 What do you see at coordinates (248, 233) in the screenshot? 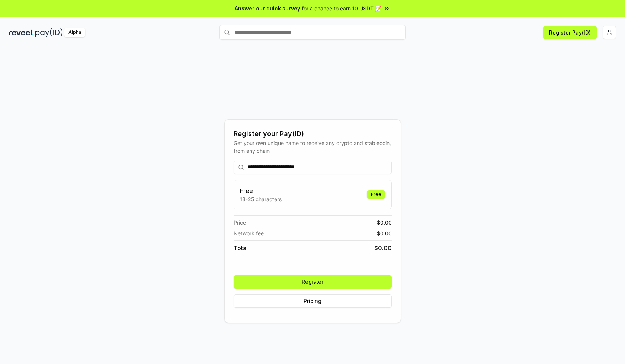
I see `span: Network fee` at bounding box center [248, 233].